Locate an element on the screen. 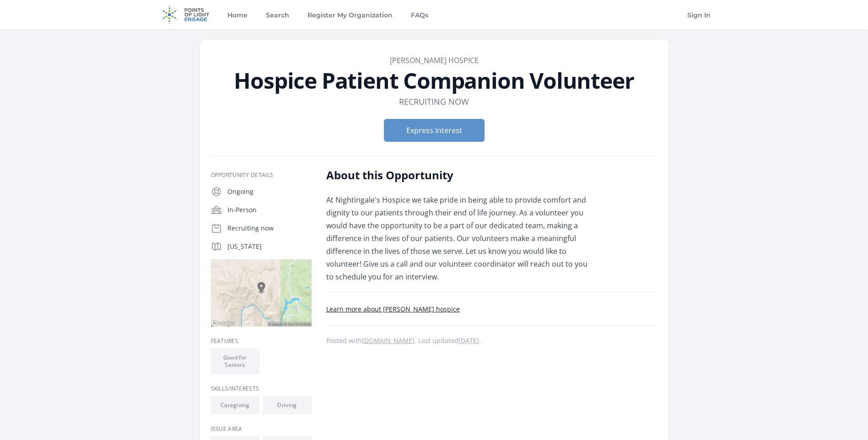 This screenshot has width=868, height=440. h3: Issue area is located at coordinates (261, 429).